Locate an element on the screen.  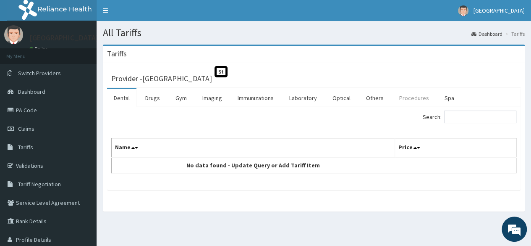
h1: All Tariffs is located at coordinates (314, 33).